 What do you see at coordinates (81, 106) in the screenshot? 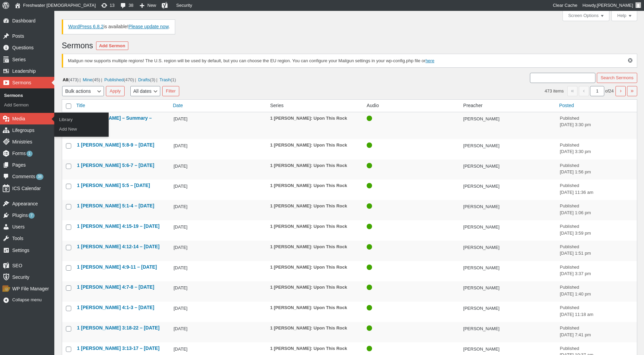
I see `span: Title` at bounding box center [81, 106].